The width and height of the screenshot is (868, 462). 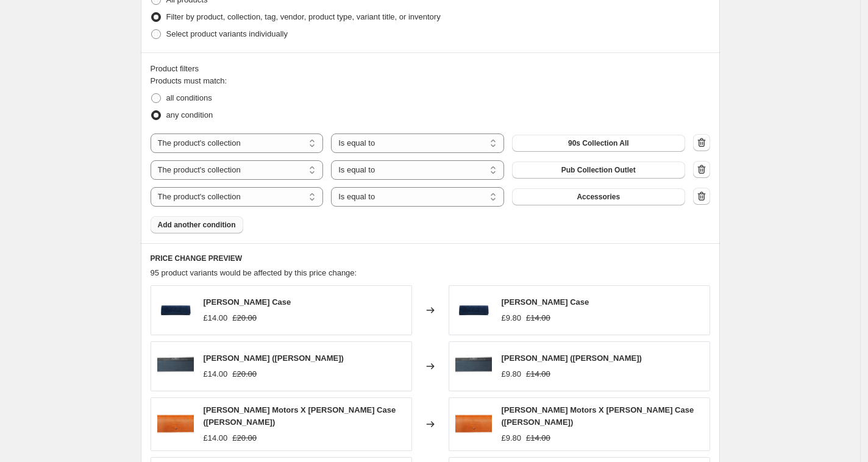 I want to click on span: Accessories, so click(x=598, y=197).